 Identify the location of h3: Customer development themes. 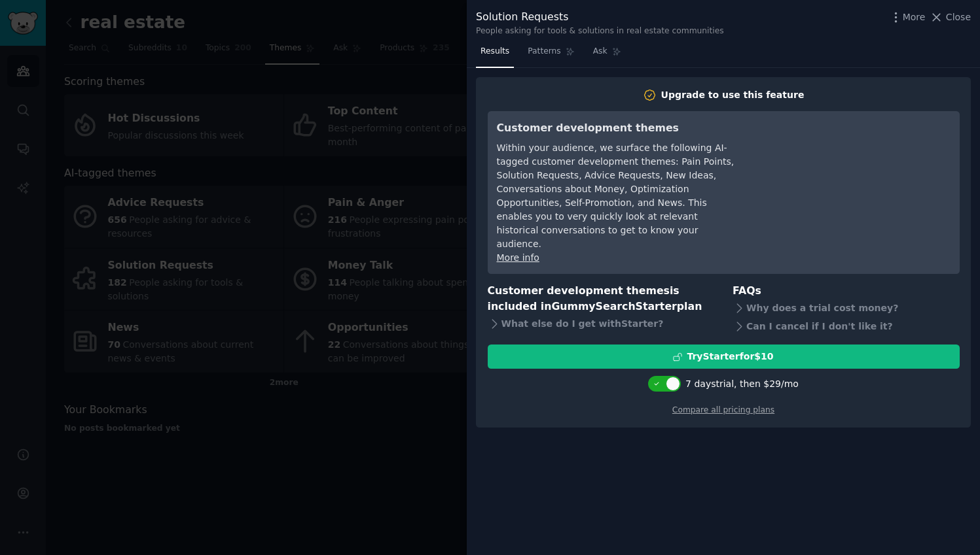
(616, 129).